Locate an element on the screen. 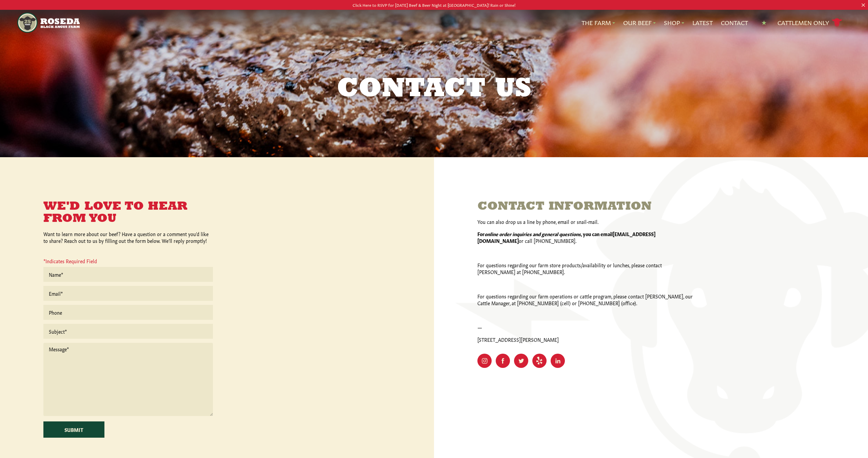 The height and width of the screenshot is (458, 868). a: Visit Our LinkedIn Page is located at coordinates (558, 361).